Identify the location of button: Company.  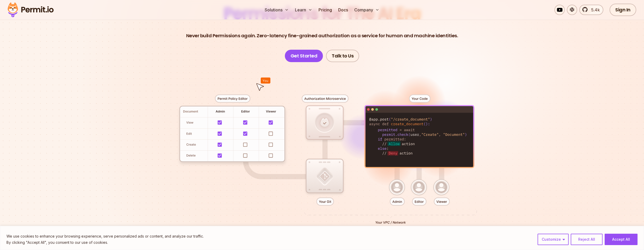
(367, 10).